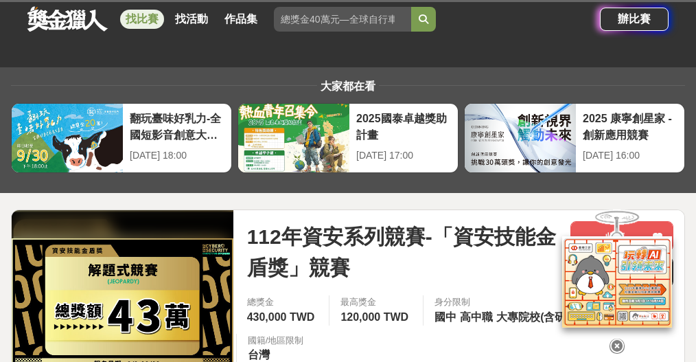 The width and height of the screenshot is (696, 362). I want to click on div: 翻玩臺味好乳力-全國短影音創意大募集, so click(177, 126).